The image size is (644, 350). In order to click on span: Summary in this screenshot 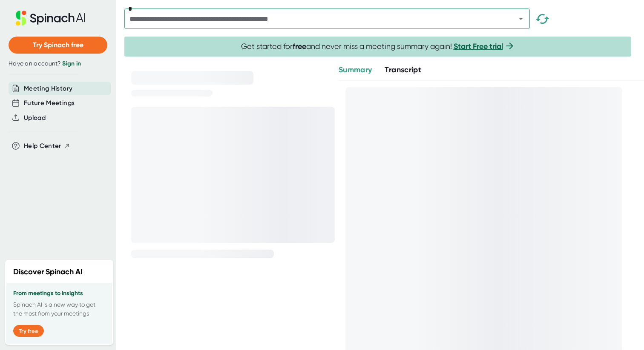, I will do `click(355, 70)`.